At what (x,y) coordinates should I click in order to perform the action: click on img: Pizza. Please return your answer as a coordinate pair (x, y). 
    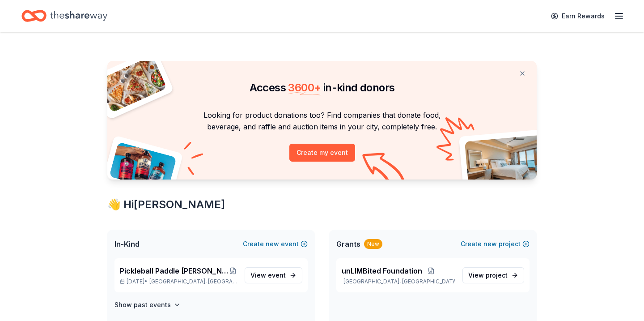
    Looking at the image, I should click on (133, 84).